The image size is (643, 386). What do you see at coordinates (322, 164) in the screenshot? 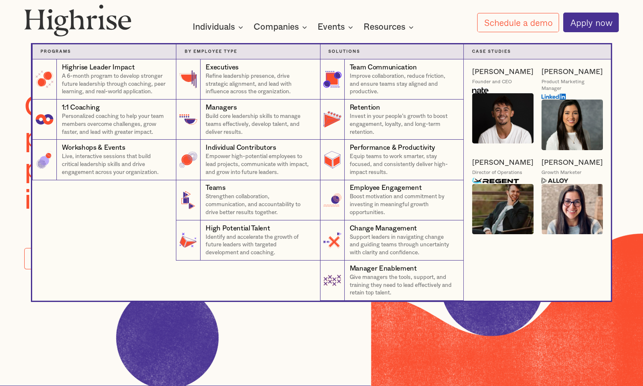
I see `nav: Companies` at bounding box center [322, 164].